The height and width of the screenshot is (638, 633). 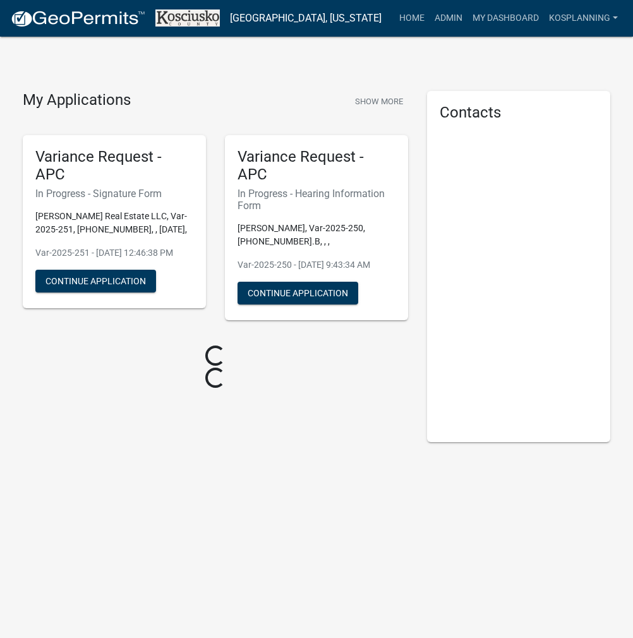 What do you see at coordinates (379, 101) in the screenshot?
I see `button: Show More` at bounding box center [379, 101].